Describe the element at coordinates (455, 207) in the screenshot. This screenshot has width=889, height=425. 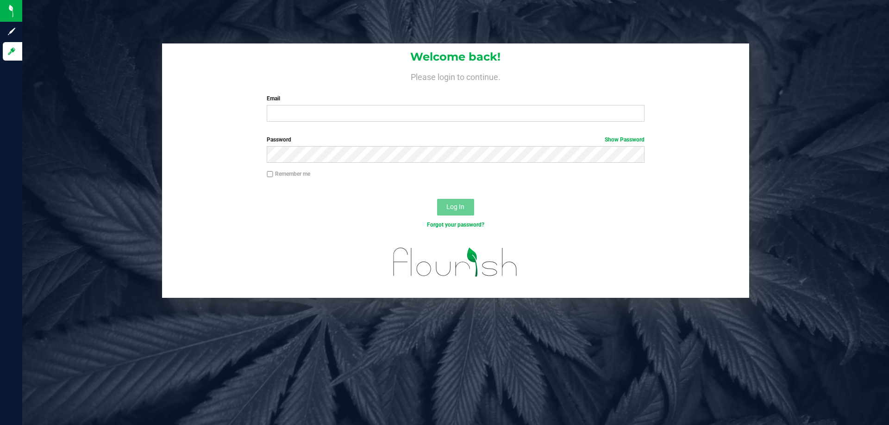
I see `button: Log In` at that location.